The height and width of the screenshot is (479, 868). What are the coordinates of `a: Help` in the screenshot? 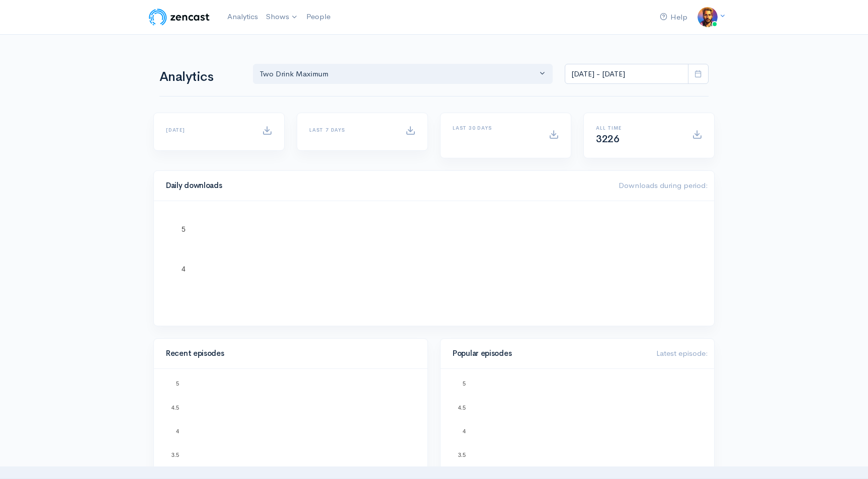 It's located at (674, 17).